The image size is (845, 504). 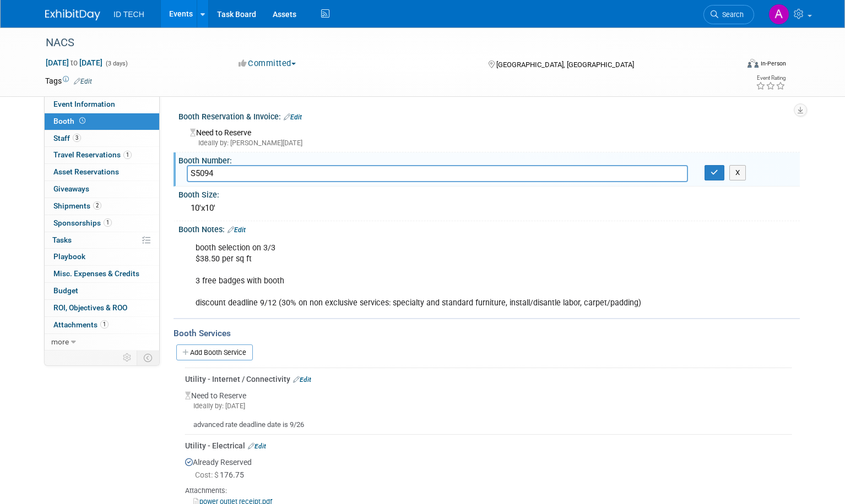 What do you see at coordinates (70, 257) in the screenshot?
I see `span: Playbook` at bounding box center [70, 257].